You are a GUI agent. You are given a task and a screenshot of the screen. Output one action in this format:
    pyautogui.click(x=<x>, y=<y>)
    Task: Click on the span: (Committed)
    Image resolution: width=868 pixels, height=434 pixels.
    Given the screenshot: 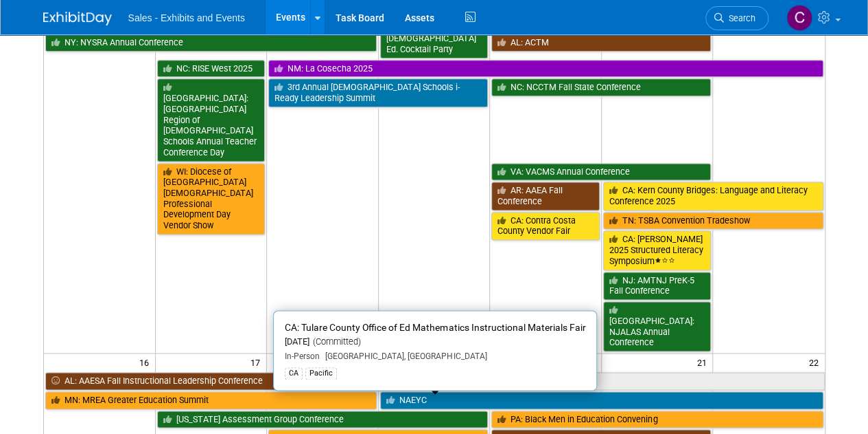 What is the action you would take?
    pyautogui.click(x=335, y=341)
    